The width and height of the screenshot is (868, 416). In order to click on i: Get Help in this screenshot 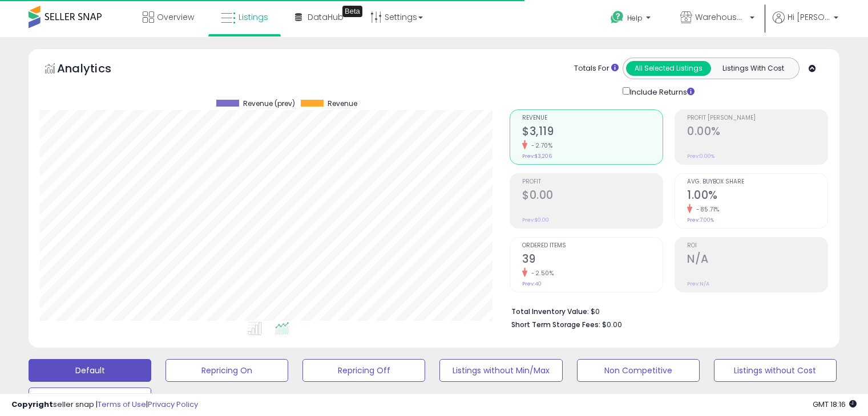, I will do `click(617, 17)`.